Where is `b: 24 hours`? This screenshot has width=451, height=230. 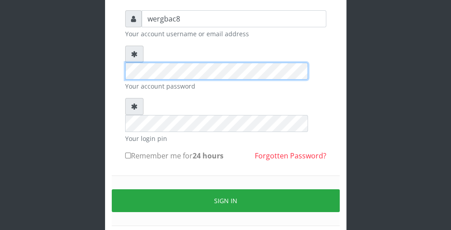
b: 24 hours is located at coordinates (208, 155).